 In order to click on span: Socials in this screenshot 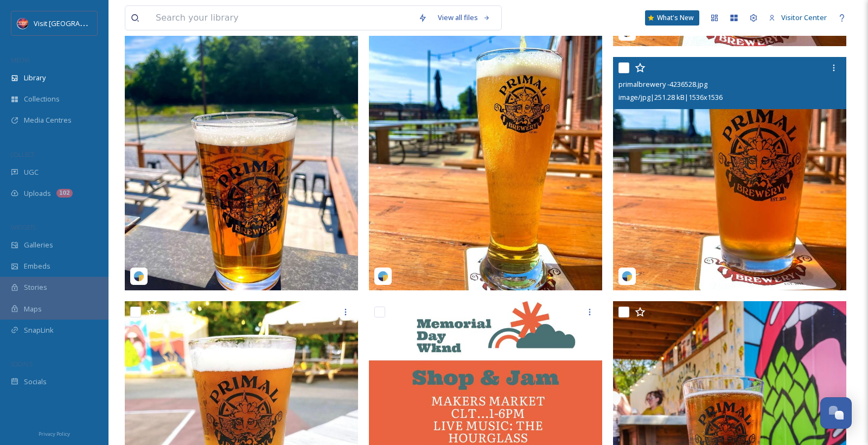, I will do `click(35, 381)`.